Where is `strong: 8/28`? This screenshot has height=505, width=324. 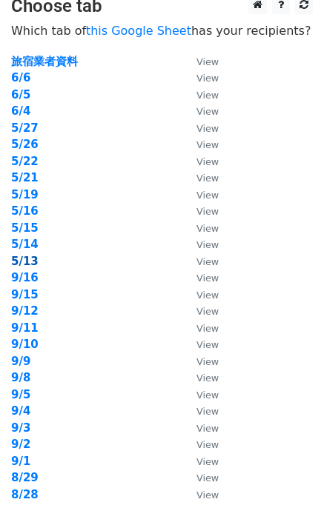 strong: 8/28 is located at coordinates (24, 495).